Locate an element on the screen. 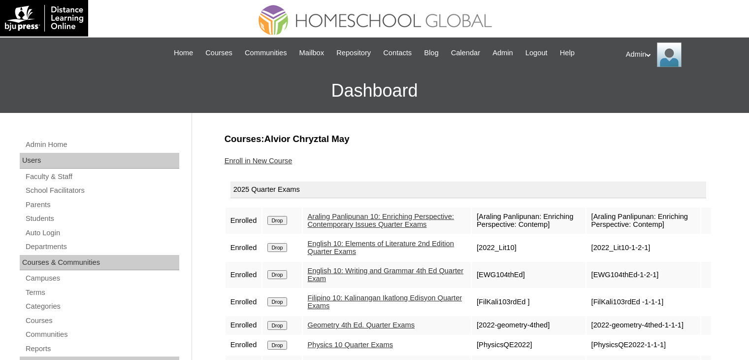  a: Categories is located at coordinates (102, 306).